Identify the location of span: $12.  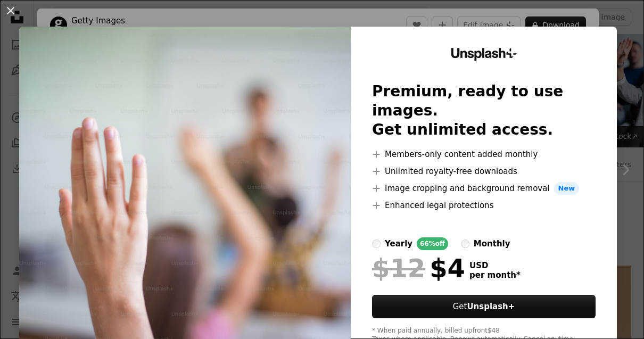
(399, 268).